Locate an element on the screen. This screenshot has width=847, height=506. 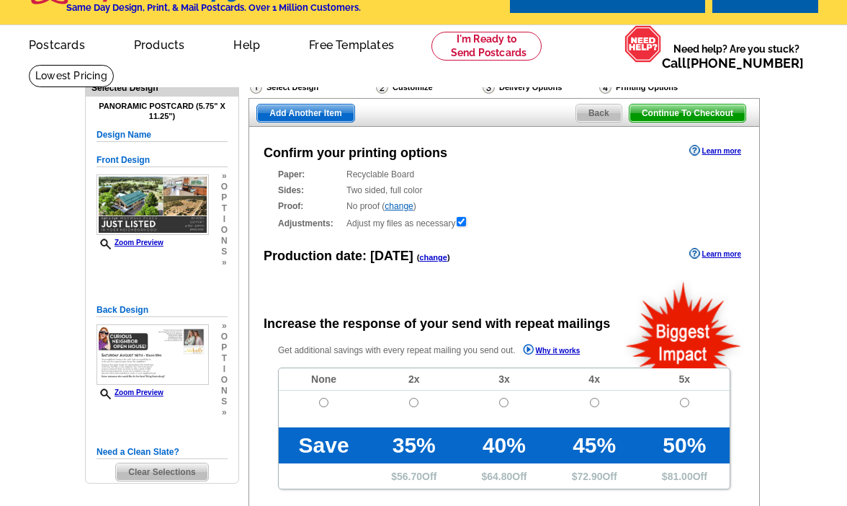
div: Production date: is located at coordinates (357, 256).